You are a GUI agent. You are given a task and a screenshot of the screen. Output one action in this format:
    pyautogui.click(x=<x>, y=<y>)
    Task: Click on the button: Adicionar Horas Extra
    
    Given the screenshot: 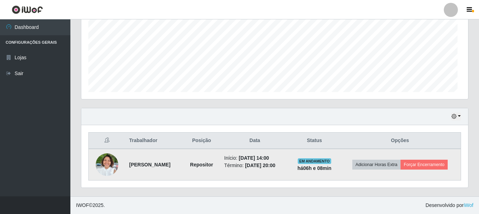 What is the action you would take?
    pyautogui.click(x=376, y=164)
    